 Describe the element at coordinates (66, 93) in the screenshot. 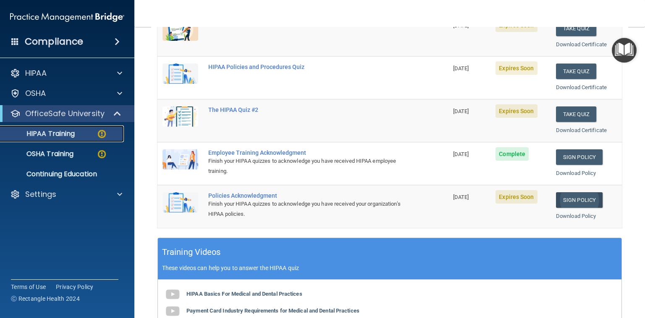

I see `a: OSHA` at that location.